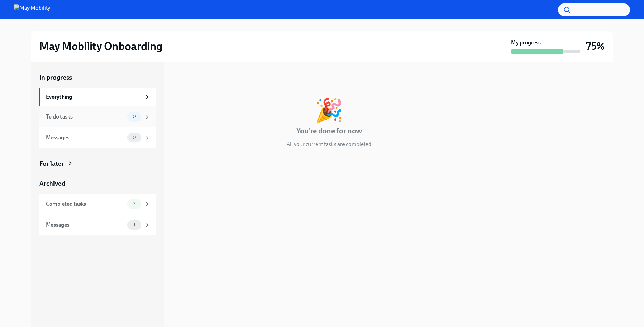 Image resolution: width=644 pixels, height=334 pixels. Describe the element at coordinates (93, 97) in the screenshot. I see `div: Everything` at that location.